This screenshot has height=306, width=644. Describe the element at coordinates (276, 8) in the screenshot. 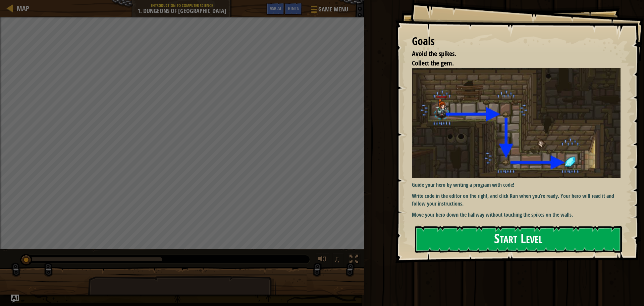

I see `span: Ask AI` at that location.